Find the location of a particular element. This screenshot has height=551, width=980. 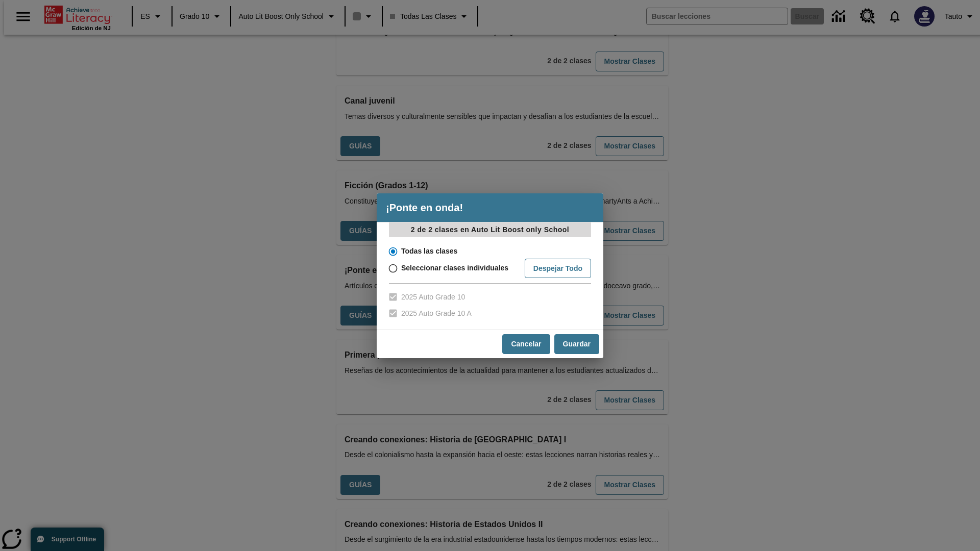

p: 2 de 2 clases en Auto Lit Boost only School is located at coordinates (490, 230).